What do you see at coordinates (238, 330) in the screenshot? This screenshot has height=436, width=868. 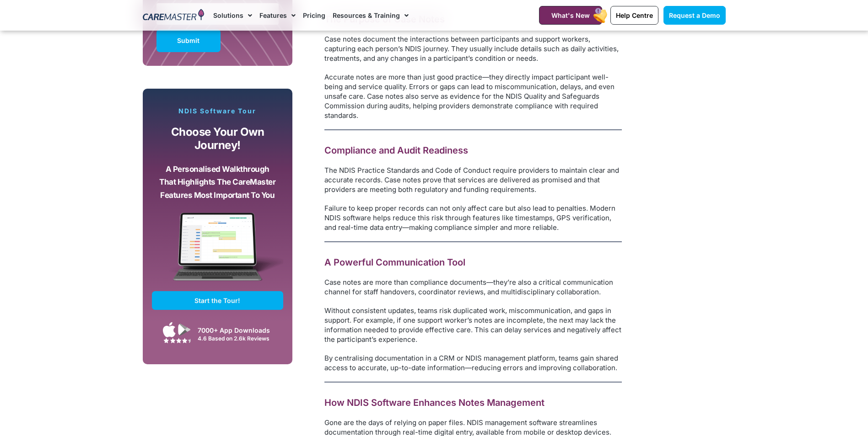 I see `div: 7000+ App Downloads` at bounding box center [238, 330].